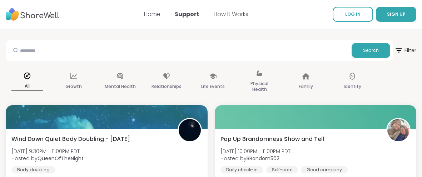  I want to click on p: Relationships, so click(166, 86).